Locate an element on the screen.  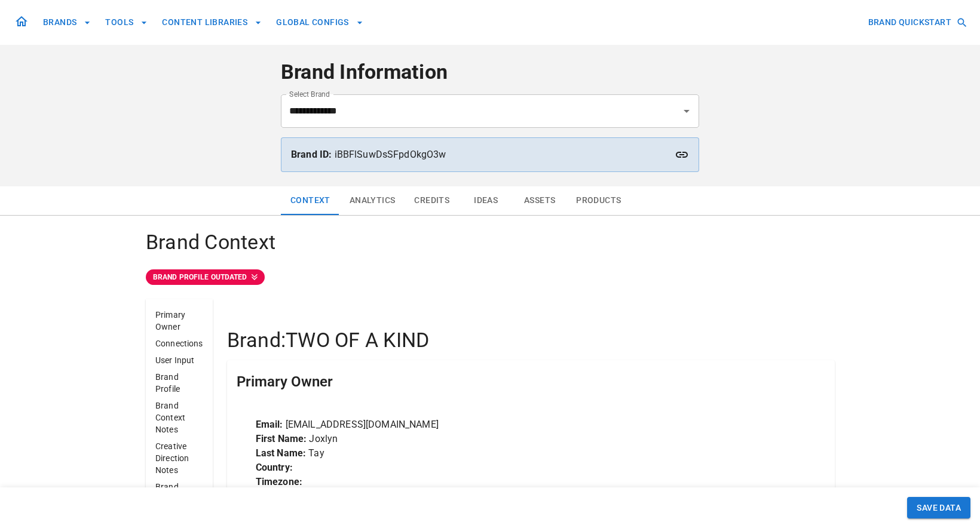
p: Brand Context Notes is located at coordinates (179, 417).